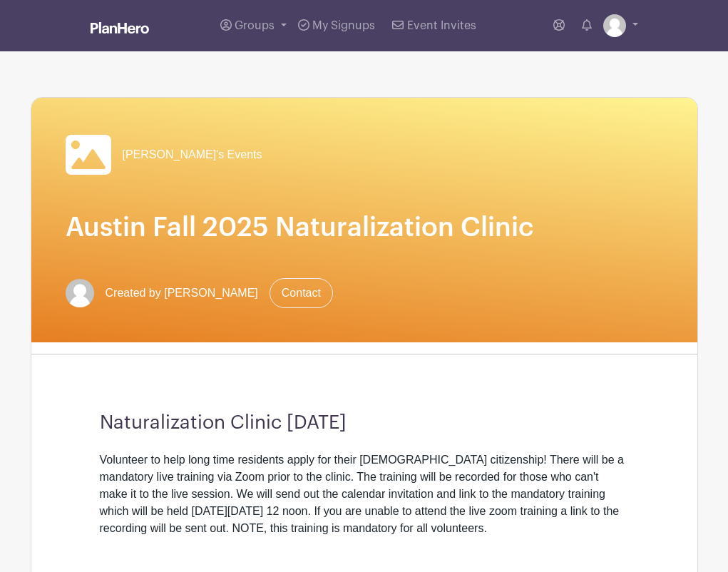  Describe the element at coordinates (255, 25) in the screenshot. I see `span: Groups` at that location.